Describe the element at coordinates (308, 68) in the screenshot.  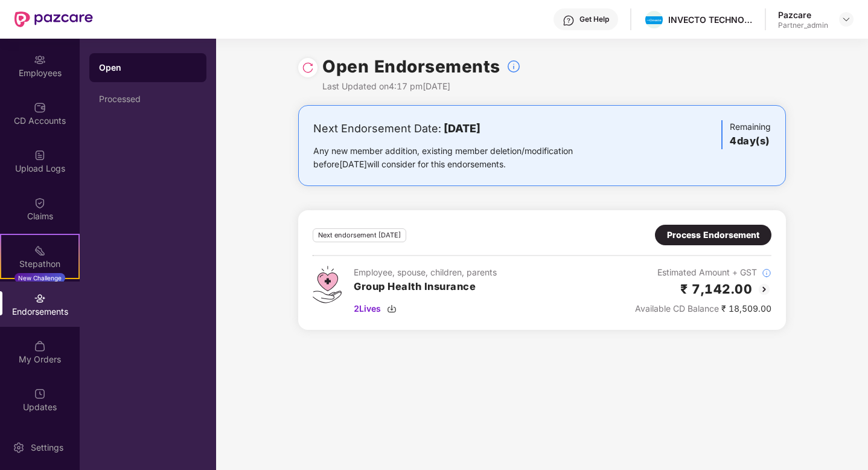
I see `img: svg+xml;base64,PHN2ZyBpZD0iUmVsb2FkLTMyeDMyIiB4bWxucz0iaHR0cDovL3d3dy53My5vcmcvMjAwMC9zdmciIHdpZH...` at that location.